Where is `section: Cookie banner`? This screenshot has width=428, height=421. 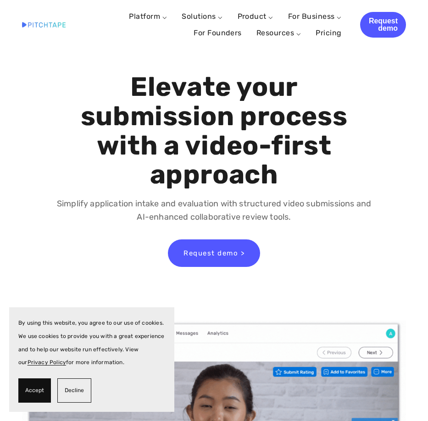 section: Cookie banner is located at coordinates (92, 359).